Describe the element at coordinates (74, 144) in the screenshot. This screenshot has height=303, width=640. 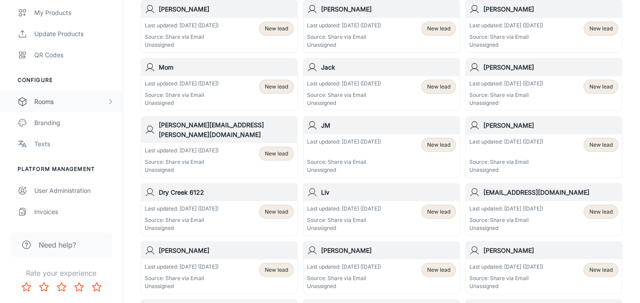
I see `div: Texts` at that location.